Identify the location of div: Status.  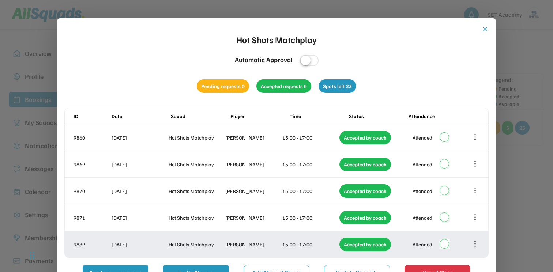
(377, 116).